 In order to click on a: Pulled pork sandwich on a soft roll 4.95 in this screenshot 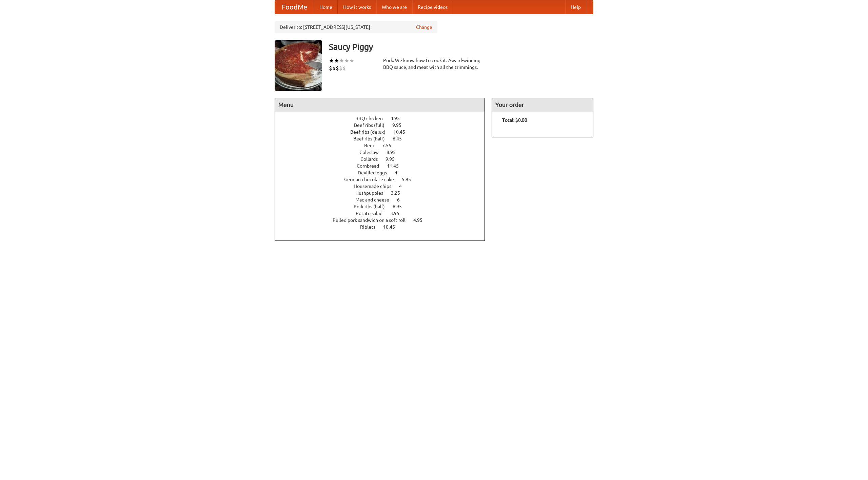, I will do `click(384, 220)`.